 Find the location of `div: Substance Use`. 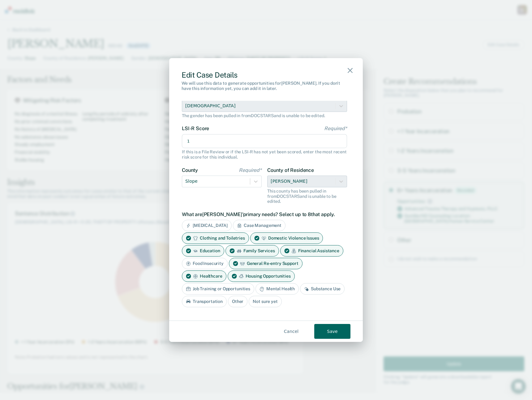

div: Substance Use is located at coordinates (322, 289).